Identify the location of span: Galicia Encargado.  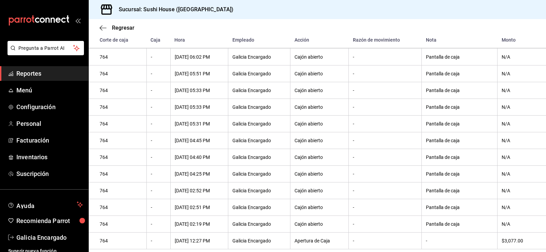
(50, 238).